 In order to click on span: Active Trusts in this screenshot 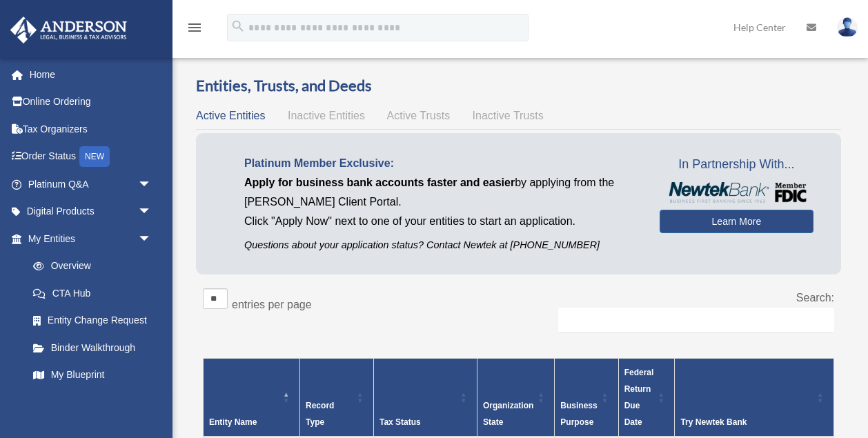, I will do `click(419, 115)`.